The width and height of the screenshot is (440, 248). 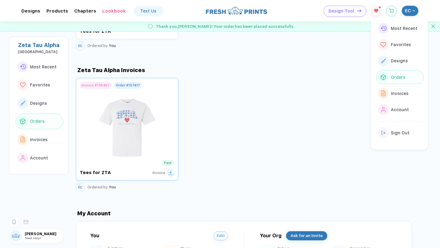 I want to click on img: user profile, so click(x=16, y=236).